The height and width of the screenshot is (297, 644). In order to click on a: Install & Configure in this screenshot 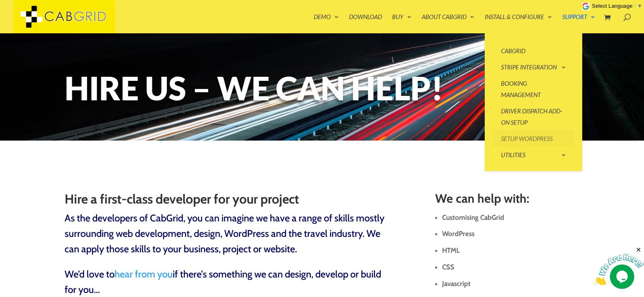, I will do `click(518, 23)`.